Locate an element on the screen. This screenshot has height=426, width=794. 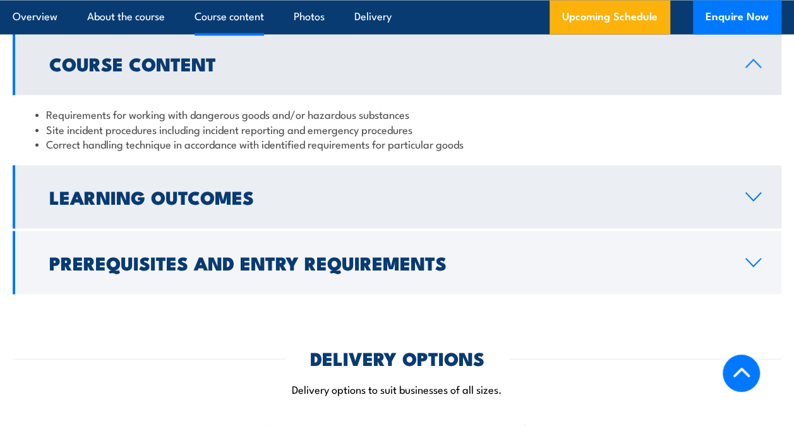
li: Correct handling technique in accordance with identified requirements for particular goods is located at coordinates (397, 143).